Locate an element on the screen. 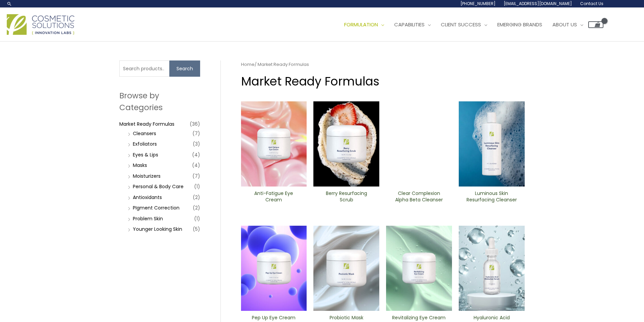 Image resolution: width=644 pixels, height=322 pixels. img: Probiotic Mask is located at coordinates (346, 268).